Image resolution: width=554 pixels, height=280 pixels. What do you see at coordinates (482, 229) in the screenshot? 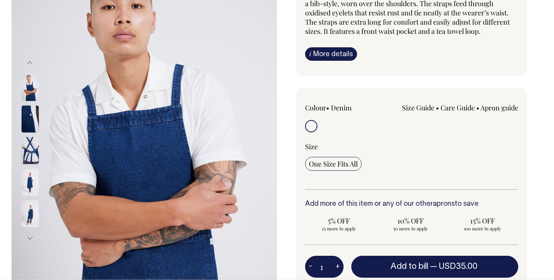
I see `span: 100 more to apply` at bounding box center [482, 229].